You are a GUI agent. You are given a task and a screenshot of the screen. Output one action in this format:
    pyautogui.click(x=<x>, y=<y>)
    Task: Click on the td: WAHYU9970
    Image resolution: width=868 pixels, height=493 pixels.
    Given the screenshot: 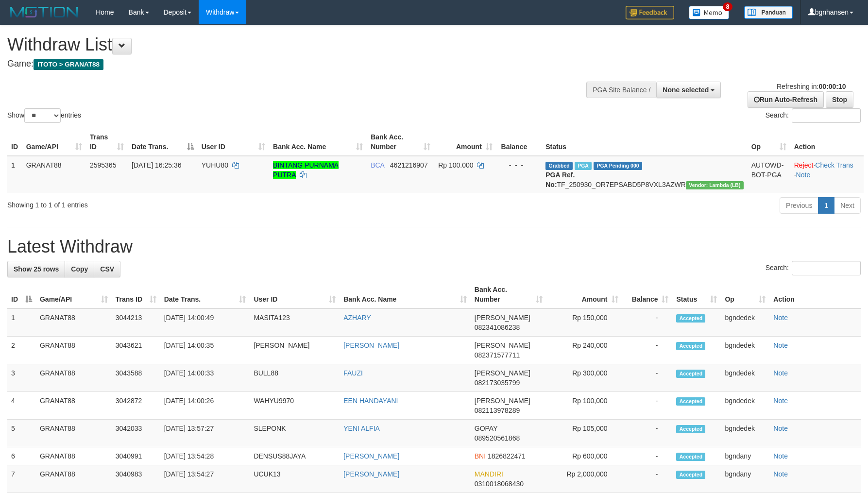 What is the action you would take?
    pyautogui.click(x=295, y=406)
    